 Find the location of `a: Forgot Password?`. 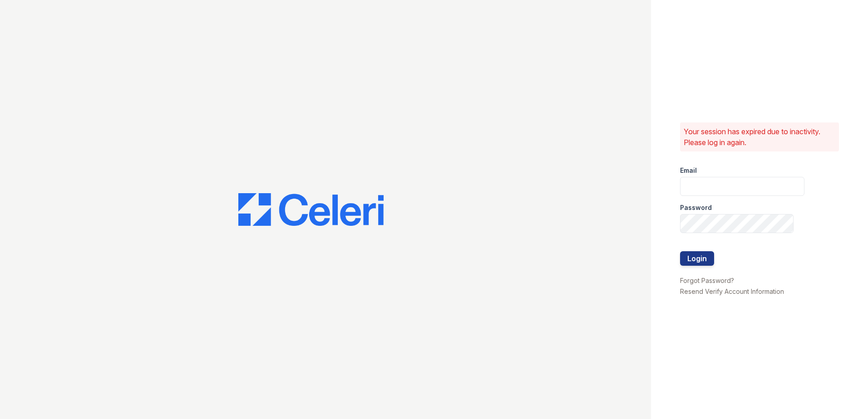

a: Forgot Password? is located at coordinates (707, 281).